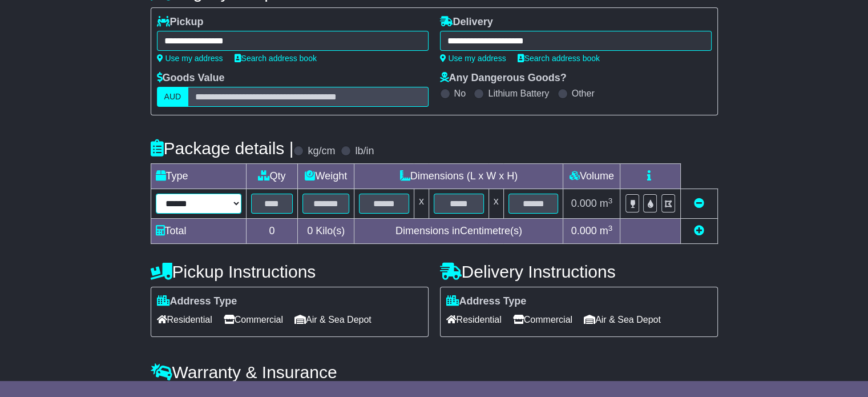 Image resolution: width=868 pixels, height=397 pixels. Describe the element at coordinates (459, 231) in the screenshot. I see `td: Dimensions in Centimetre(s)` at that location.